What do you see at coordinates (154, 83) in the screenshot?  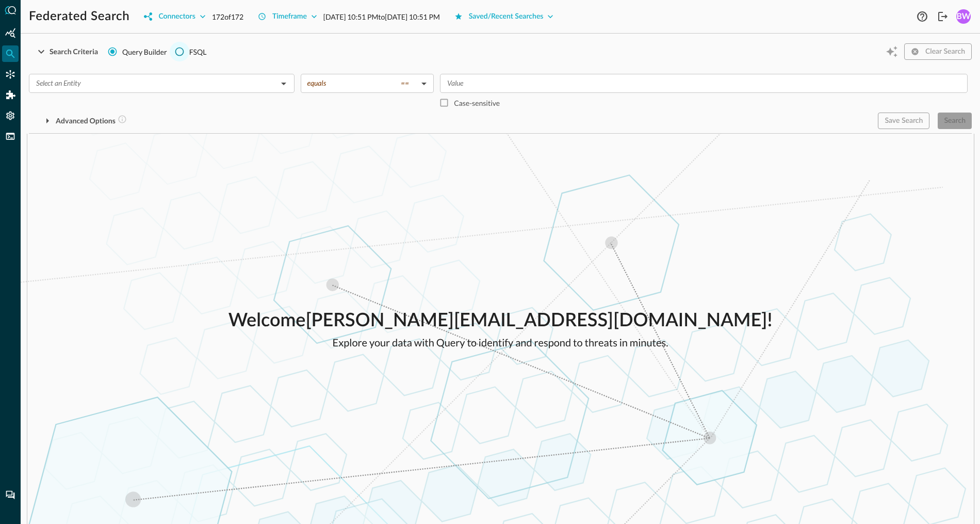 I see `input: Select an Entity` at bounding box center [154, 83].